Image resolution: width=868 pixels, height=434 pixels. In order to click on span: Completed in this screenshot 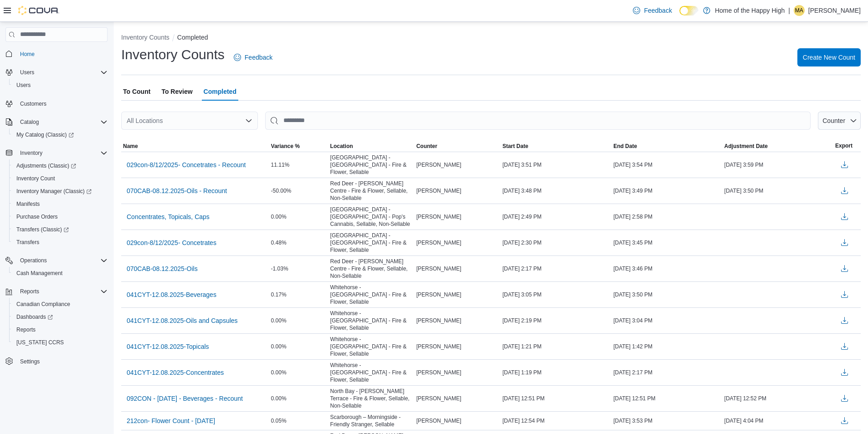, I will do `click(220, 92)`.